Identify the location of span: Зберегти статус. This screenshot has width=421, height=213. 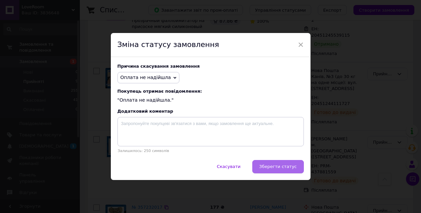
(278, 166).